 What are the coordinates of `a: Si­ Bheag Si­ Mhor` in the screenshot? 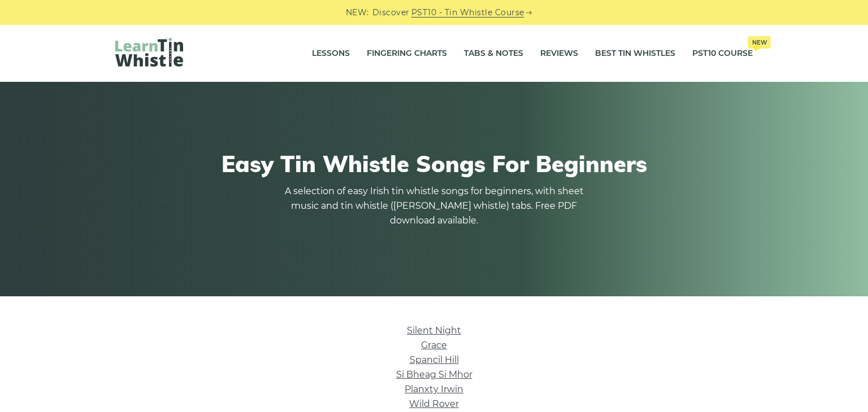 It's located at (434, 375).